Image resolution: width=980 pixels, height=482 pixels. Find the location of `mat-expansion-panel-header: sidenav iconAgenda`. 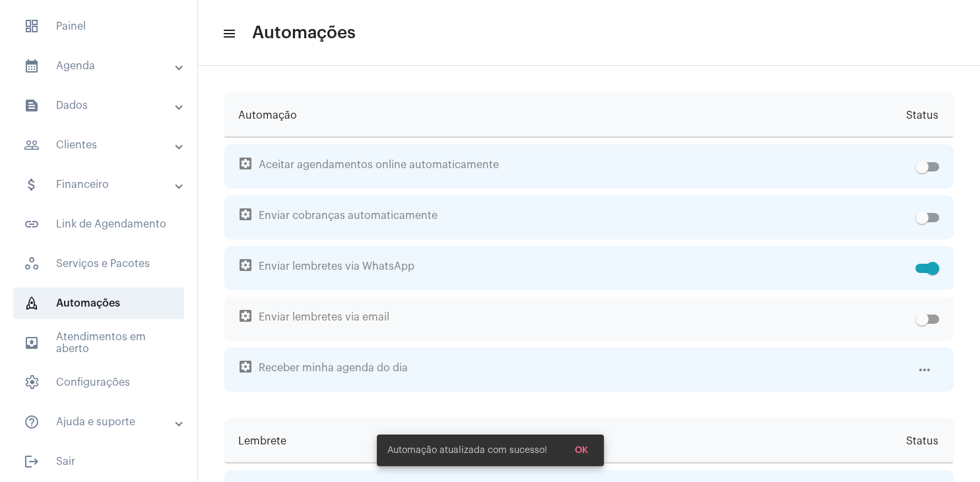

mat-expansion-panel-header: sidenav iconAgenda is located at coordinates (102, 66).